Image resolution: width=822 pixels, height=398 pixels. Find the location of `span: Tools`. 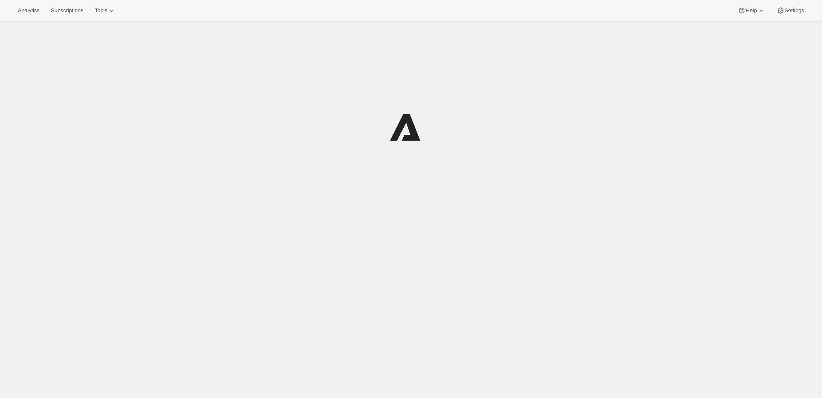

span: Tools is located at coordinates (101, 11).